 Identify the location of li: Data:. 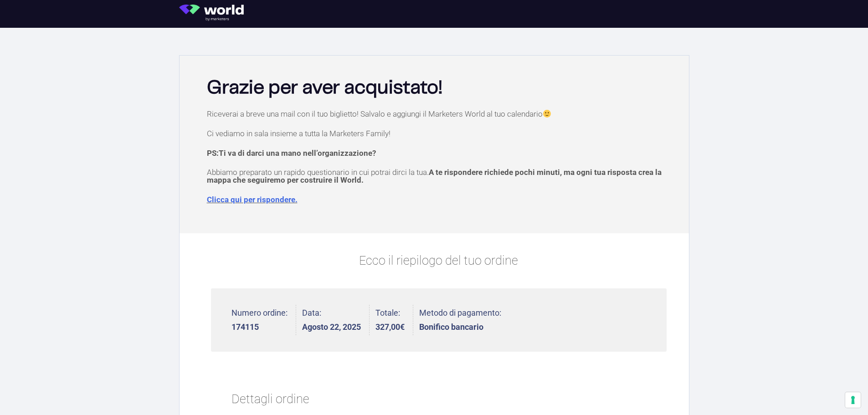
(336, 320).